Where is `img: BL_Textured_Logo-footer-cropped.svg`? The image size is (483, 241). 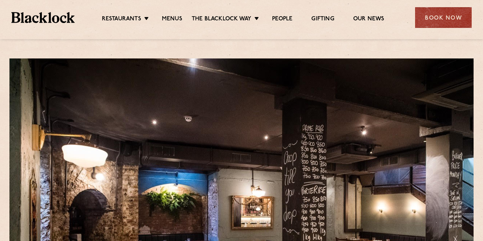 img: BL_Textured_Logo-footer-cropped.svg is located at coordinates (43, 17).